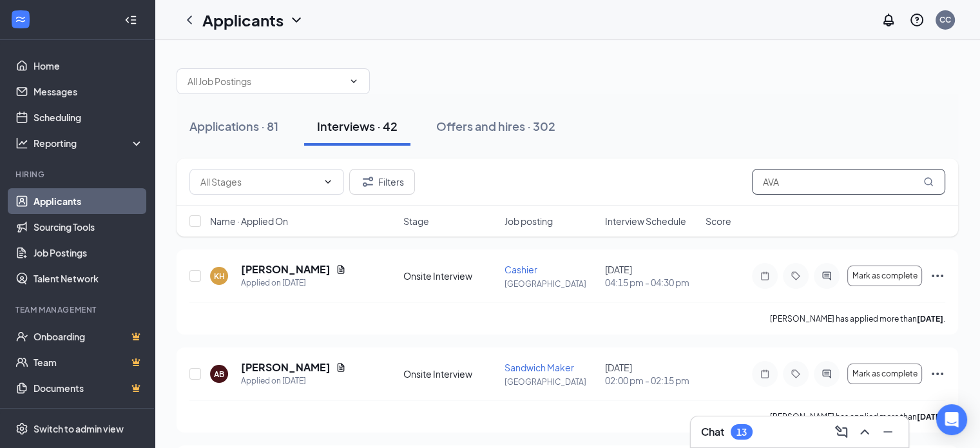  Describe the element at coordinates (88, 253) in the screenshot. I see `a: Job Postings` at that location.